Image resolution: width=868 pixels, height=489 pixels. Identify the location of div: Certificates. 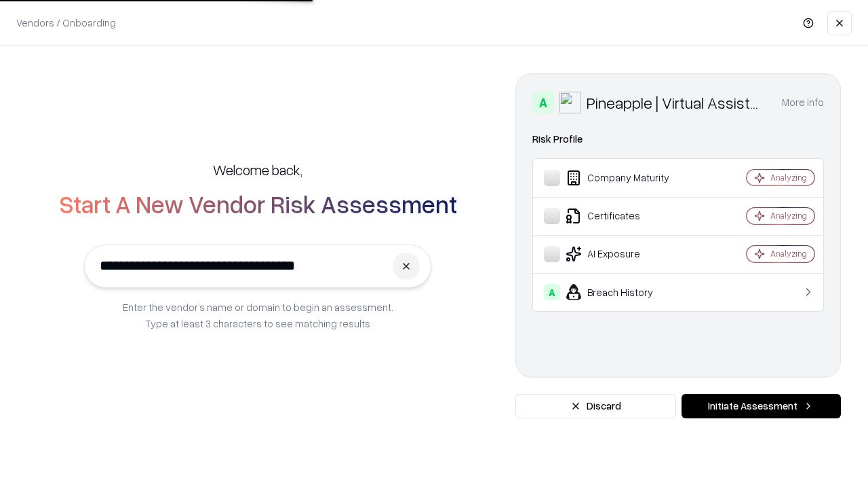
(624, 216).